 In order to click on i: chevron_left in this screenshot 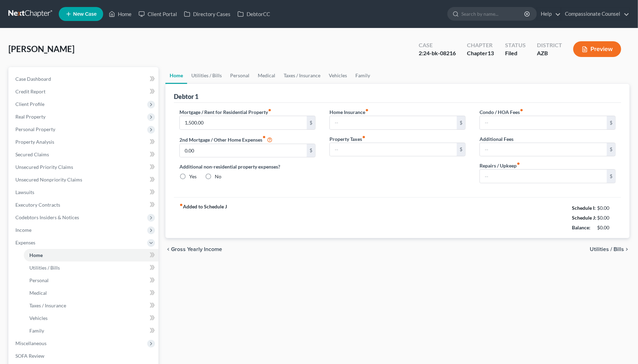, I will do `click(168, 249)`.